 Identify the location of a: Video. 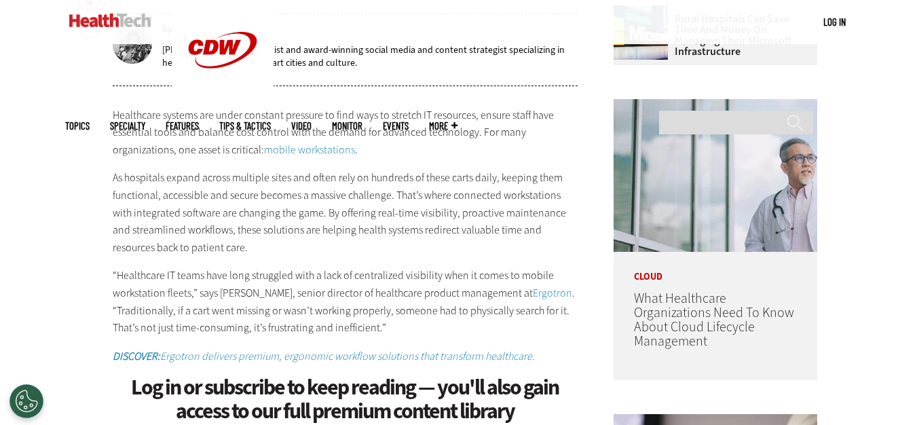
(302, 126).